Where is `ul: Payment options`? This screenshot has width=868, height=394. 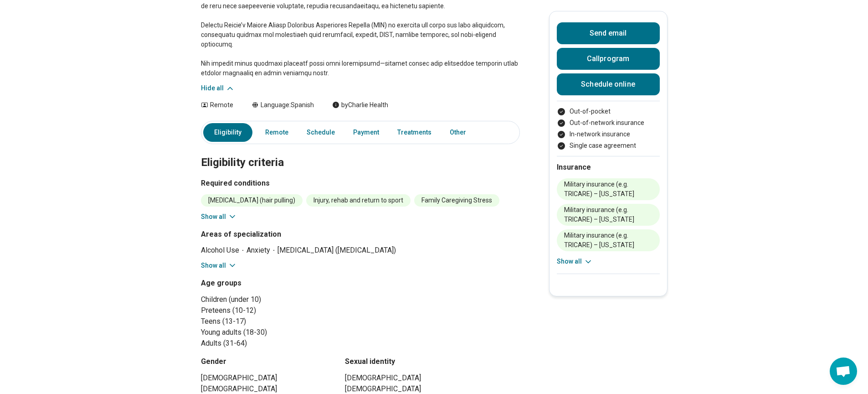
ul: Payment options is located at coordinates (608, 128).